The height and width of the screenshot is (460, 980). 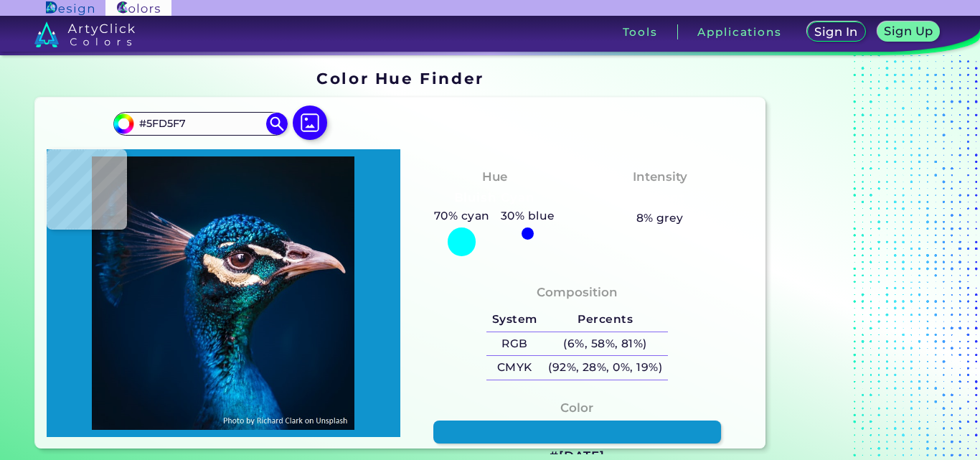 What do you see at coordinates (605, 320) in the screenshot?
I see `h5: Percents` at bounding box center [605, 320].